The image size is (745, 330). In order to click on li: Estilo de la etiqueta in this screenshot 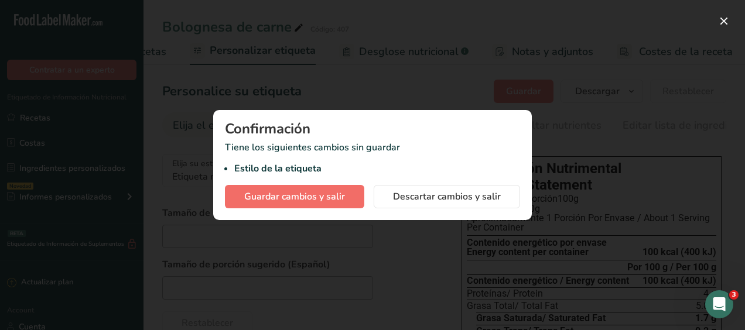, I will do `click(377, 169)`.